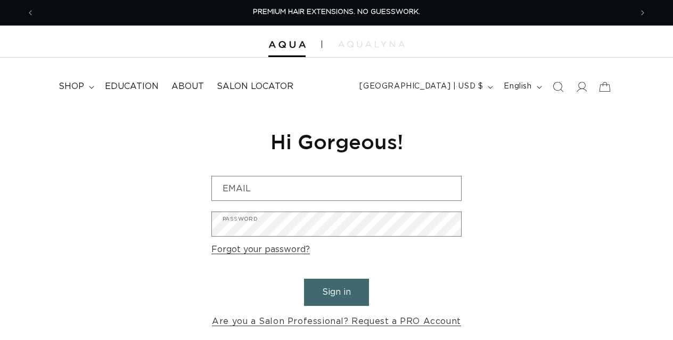  Describe the element at coordinates (187, 86) in the screenshot. I see `span: About` at that location.